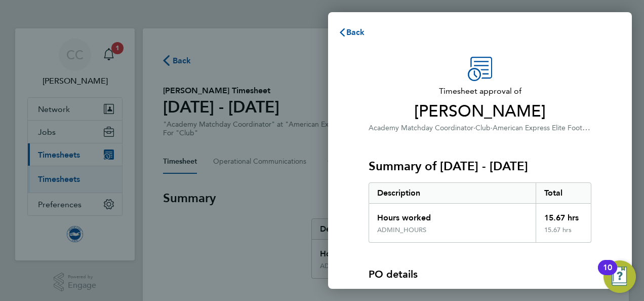 The width and height of the screenshot is (644, 301). I want to click on div: Hours worked, so click(452, 215).